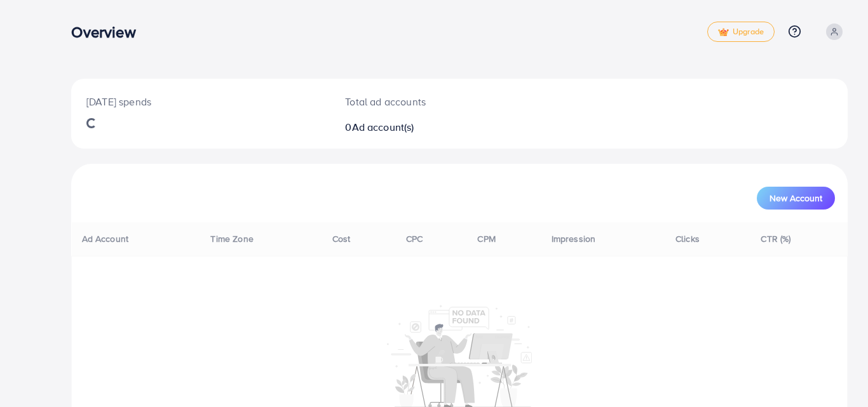 This screenshot has height=407, width=868. I want to click on span: Ad account(s), so click(383, 127).